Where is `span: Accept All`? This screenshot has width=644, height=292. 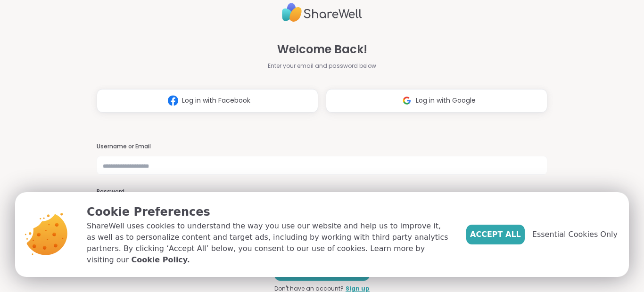
span: Accept All is located at coordinates (496, 235).